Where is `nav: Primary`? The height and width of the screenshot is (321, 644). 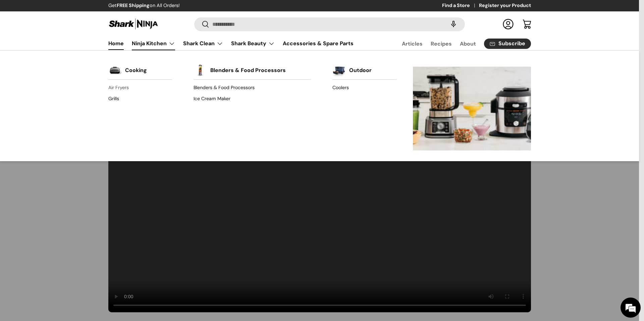
nav: Primary is located at coordinates (231, 44).